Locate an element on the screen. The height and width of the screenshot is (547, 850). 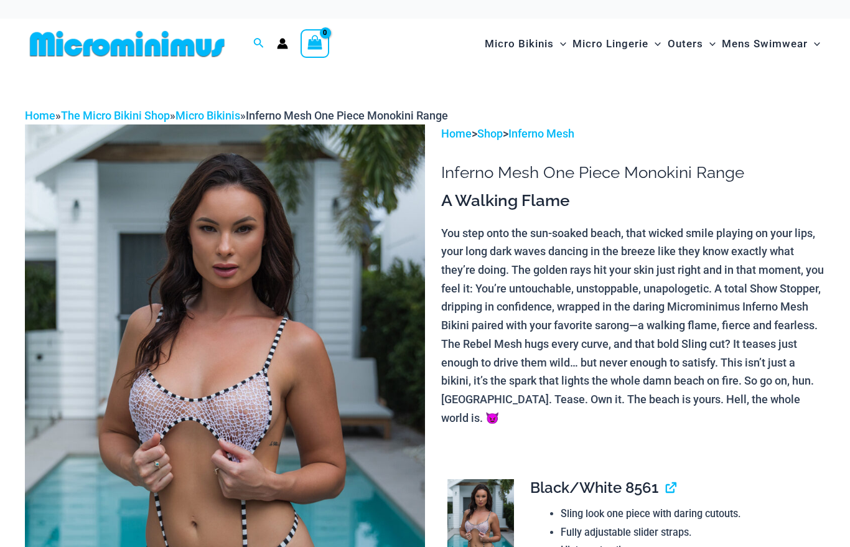
img: MM SHOP LOGO FLAT is located at coordinates (127, 44).